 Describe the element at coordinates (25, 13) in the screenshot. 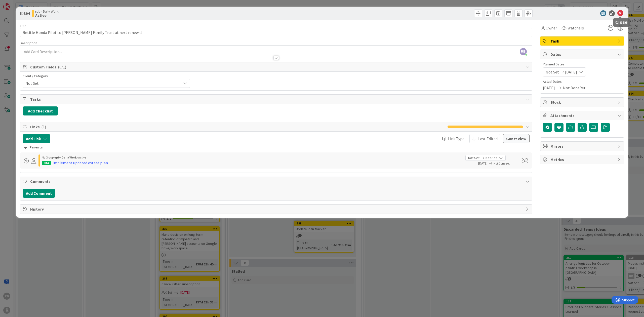

I see `span: ID` at that location.